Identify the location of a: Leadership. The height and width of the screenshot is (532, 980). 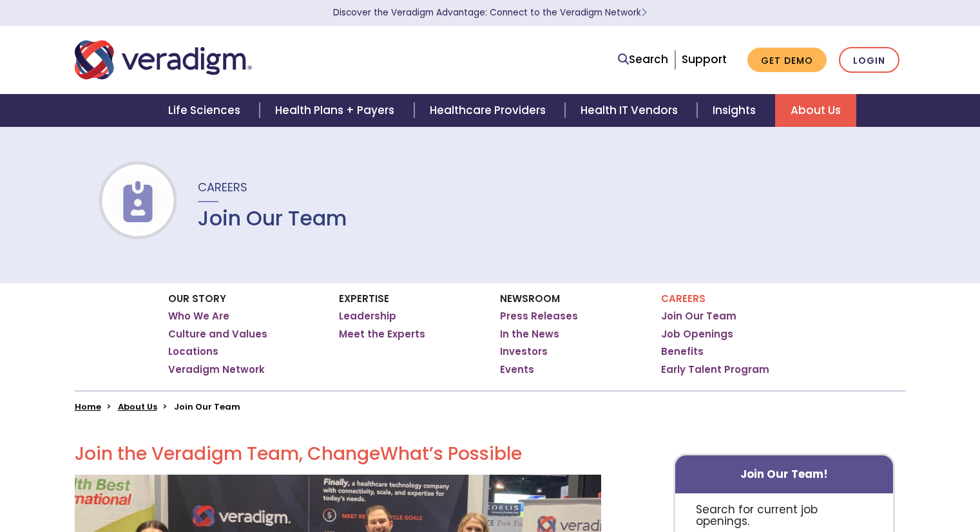
(367, 317).